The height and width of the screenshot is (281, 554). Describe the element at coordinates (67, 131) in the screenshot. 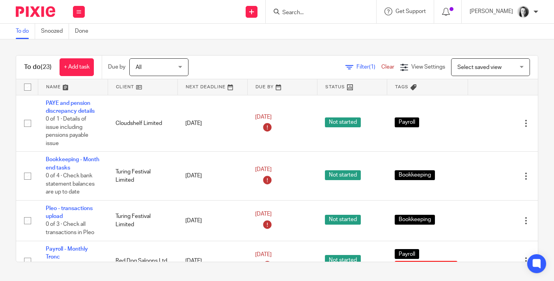

I see `span: 0 of 1 · Details of issue including pensions payable issue` at that location.